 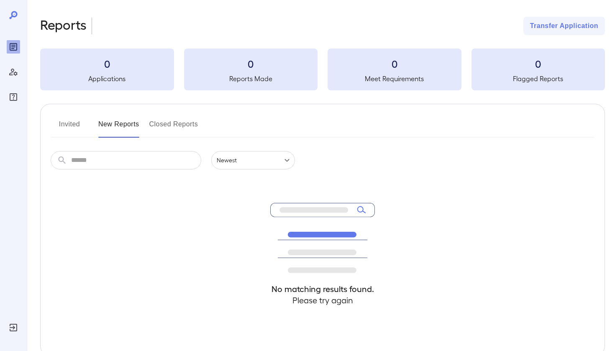 I want to click on button: Closed Reports, so click(x=174, y=128).